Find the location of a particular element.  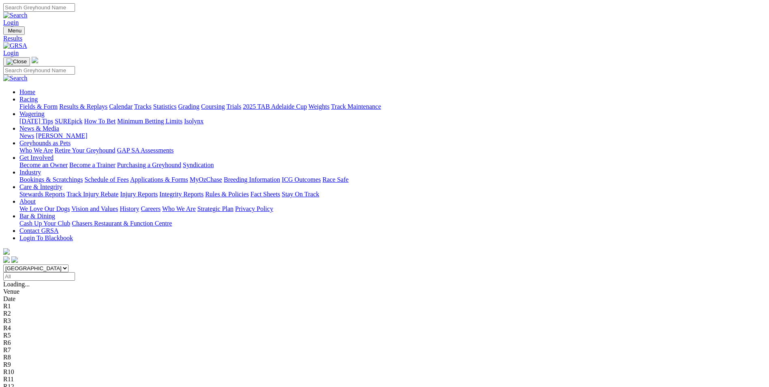

a: Get Involved is located at coordinates (37, 157).